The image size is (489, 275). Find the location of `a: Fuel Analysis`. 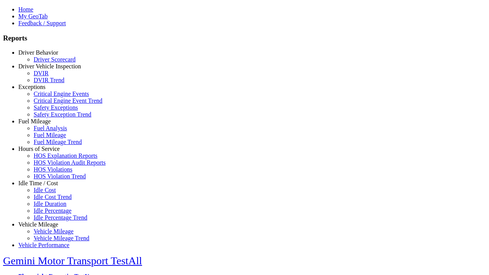

a: Fuel Analysis is located at coordinates (50, 128).